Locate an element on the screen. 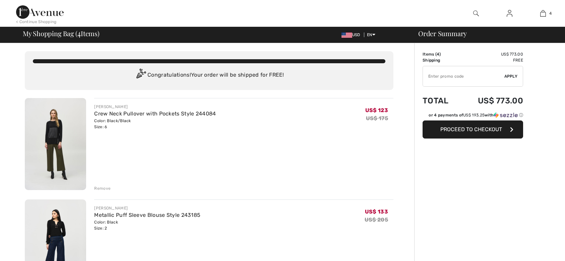 This screenshot has height=261, width=565. img: My Info is located at coordinates (509, 13).